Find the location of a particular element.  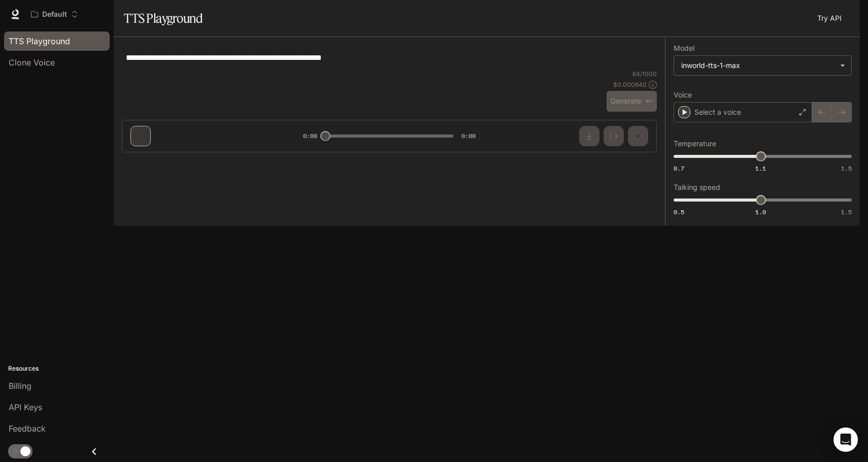

div: Open Intercom Messenger is located at coordinates (845, 439).